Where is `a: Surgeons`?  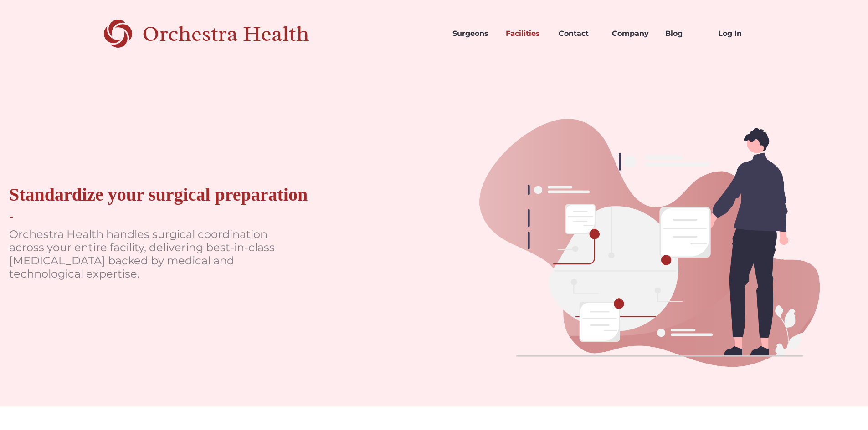 a: Surgeons is located at coordinates (472, 34).